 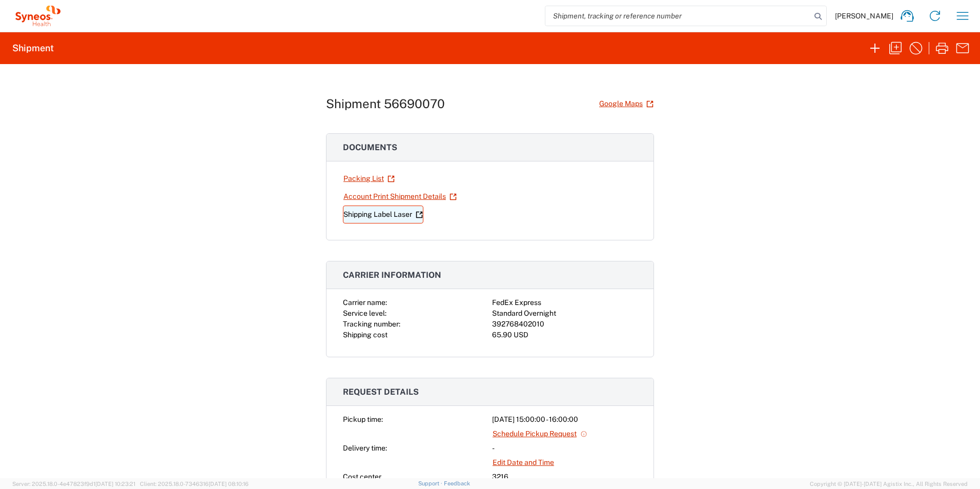 I want to click on span: Cost center, so click(x=362, y=476).